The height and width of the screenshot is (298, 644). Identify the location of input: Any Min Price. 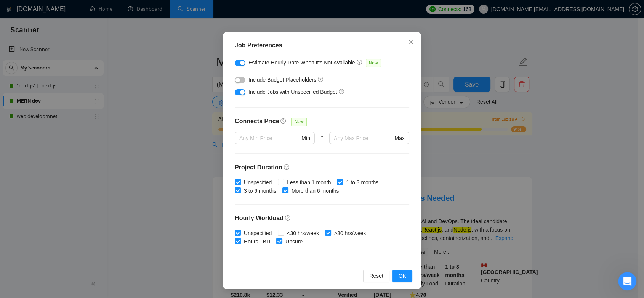
(269, 138).